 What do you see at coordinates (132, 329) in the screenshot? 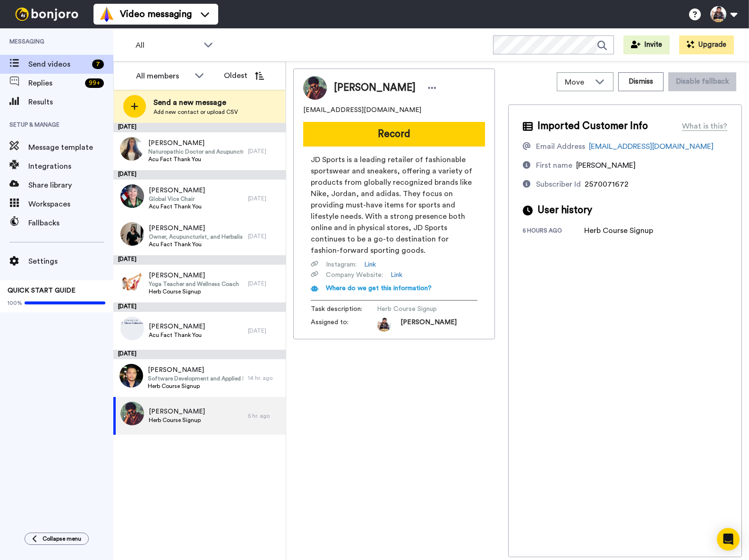
I see `img: 6108756c-3922-4f8b-950b-ac45f122a4eb.png` at bounding box center [132, 329].